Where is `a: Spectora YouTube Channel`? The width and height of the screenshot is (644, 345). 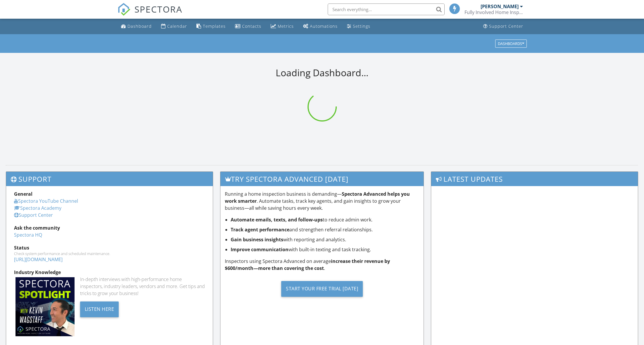
a: Spectora YouTube Channel is located at coordinates (46, 201).